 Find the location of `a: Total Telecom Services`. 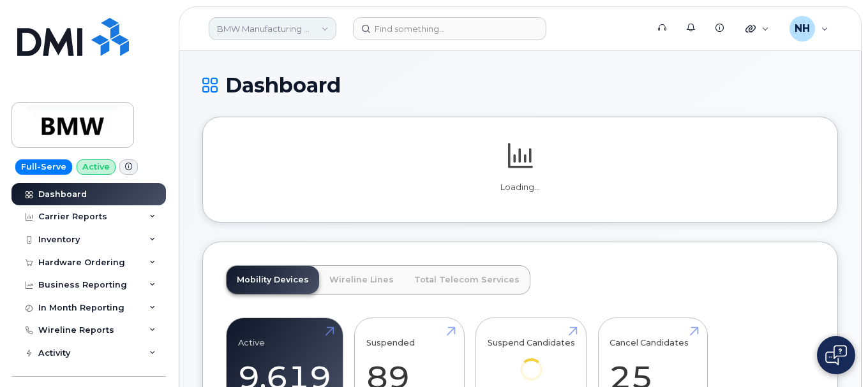

a: Total Telecom Services is located at coordinates (467, 280).